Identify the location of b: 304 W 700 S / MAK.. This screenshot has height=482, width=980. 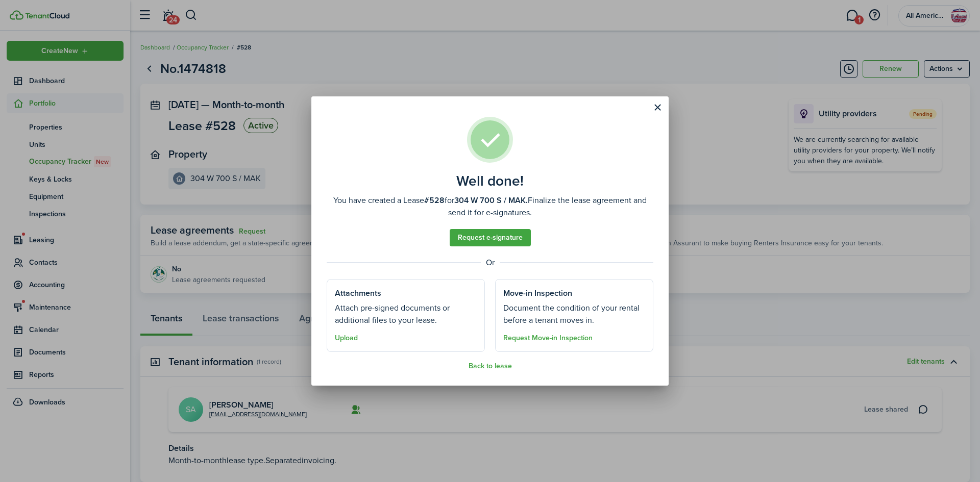
(491, 200).